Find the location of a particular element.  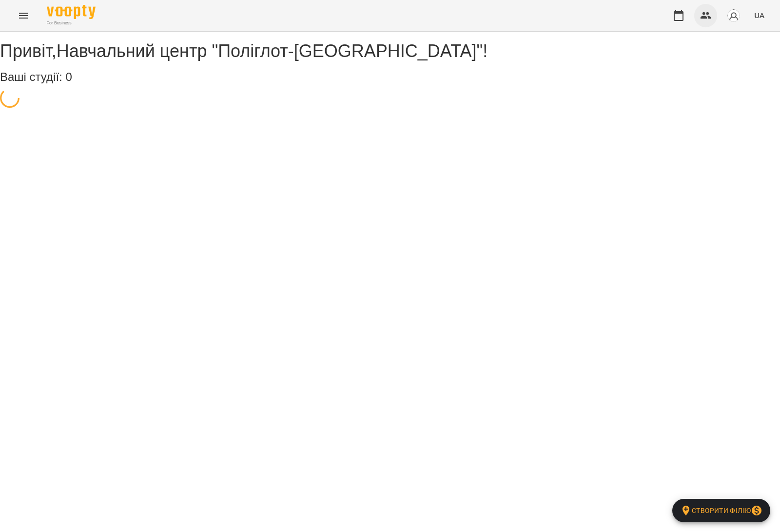

button: Menu is located at coordinates (23, 16).